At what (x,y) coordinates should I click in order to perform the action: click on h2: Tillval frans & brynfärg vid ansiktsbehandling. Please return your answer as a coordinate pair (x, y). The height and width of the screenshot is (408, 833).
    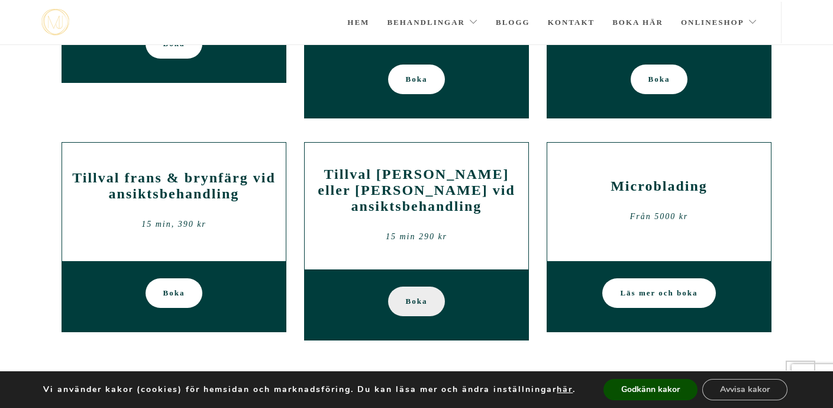
    Looking at the image, I should click on (174, 186).